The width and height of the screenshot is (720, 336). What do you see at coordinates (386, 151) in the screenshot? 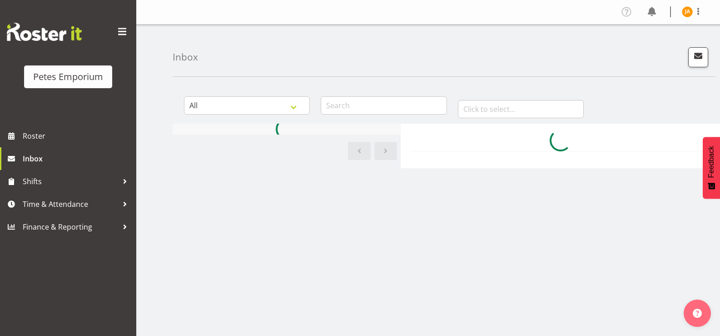
I see `a: Next page` at bounding box center [386, 151].